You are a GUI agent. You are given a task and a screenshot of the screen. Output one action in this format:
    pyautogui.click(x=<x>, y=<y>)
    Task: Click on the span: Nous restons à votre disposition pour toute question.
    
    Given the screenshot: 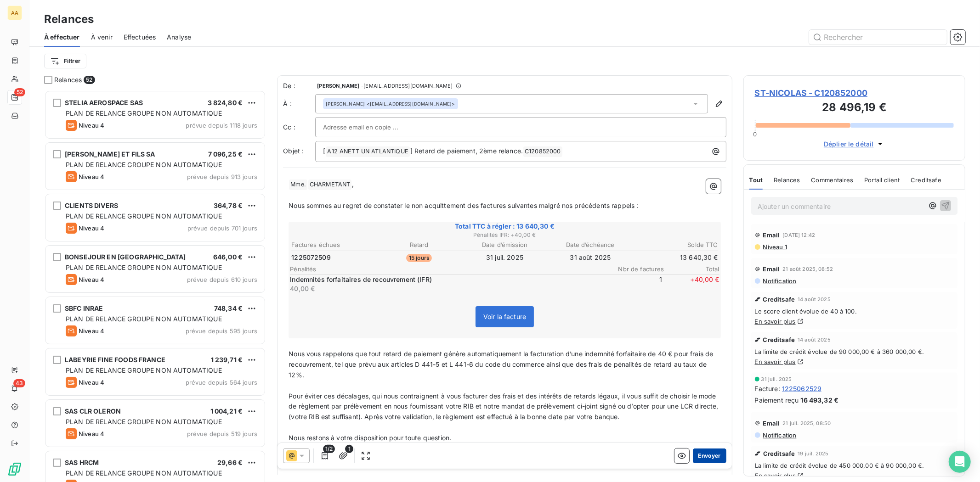 What is the action you would take?
    pyautogui.click(x=370, y=437)
    